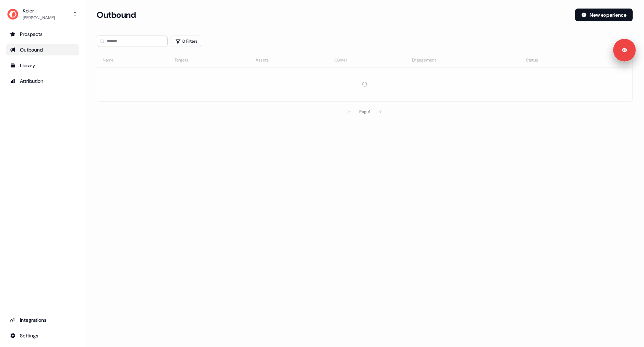  Describe the element at coordinates (604, 15) in the screenshot. I see `button: New experience` at that location.